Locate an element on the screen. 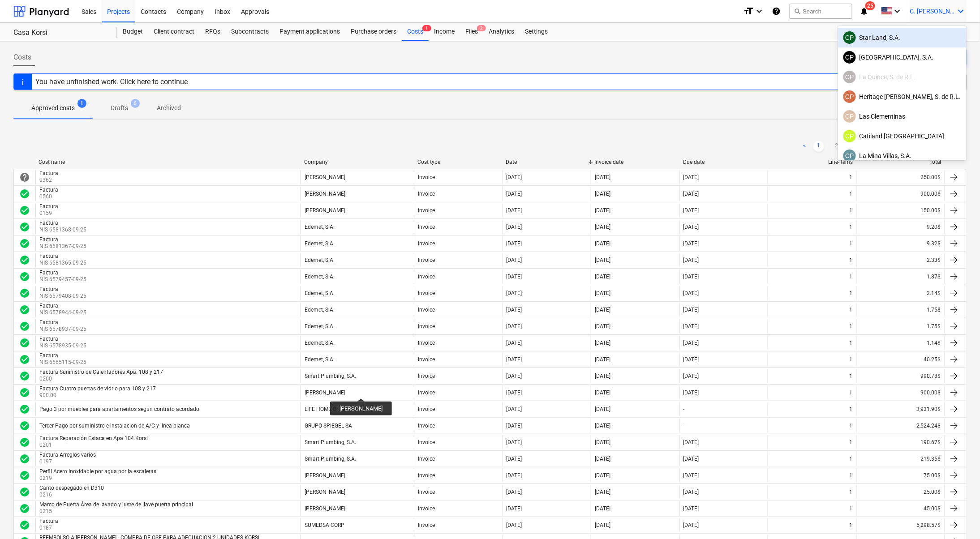  div: La Quince, S. de R.L. is located at coordinates (902, 77).